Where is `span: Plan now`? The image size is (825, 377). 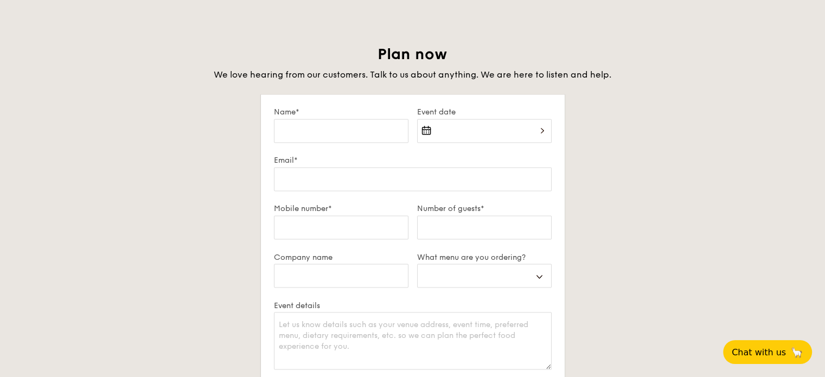 span: Plan now is located at coordinates (412, 54).